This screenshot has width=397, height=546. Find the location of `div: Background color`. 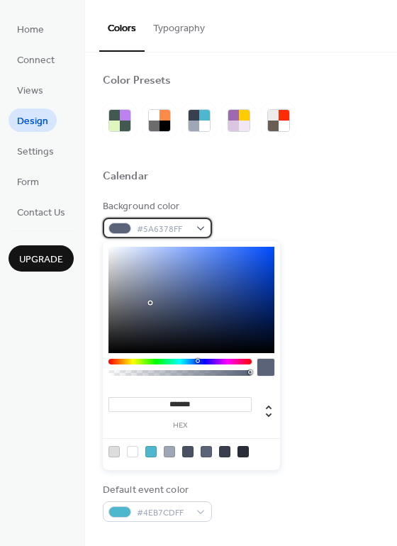

div: Background color is located at coordinates (156, 206).